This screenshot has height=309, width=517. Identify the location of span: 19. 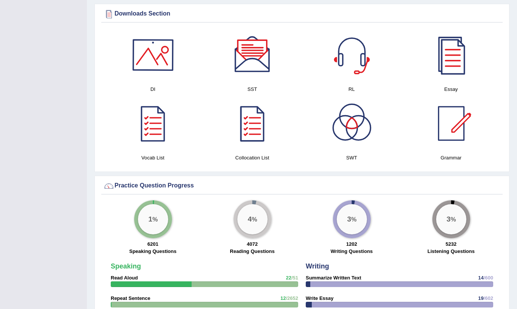
(481, 298).